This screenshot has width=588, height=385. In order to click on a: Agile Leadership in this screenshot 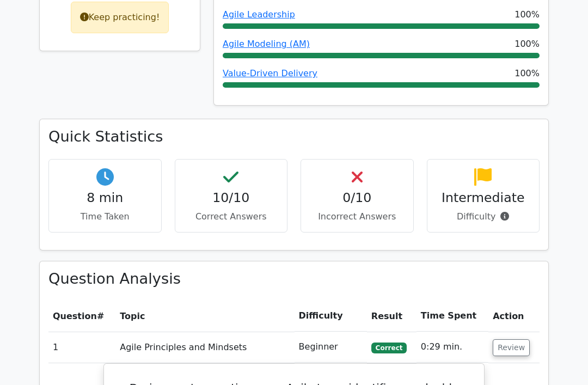, I will do `click(259, 14)`.